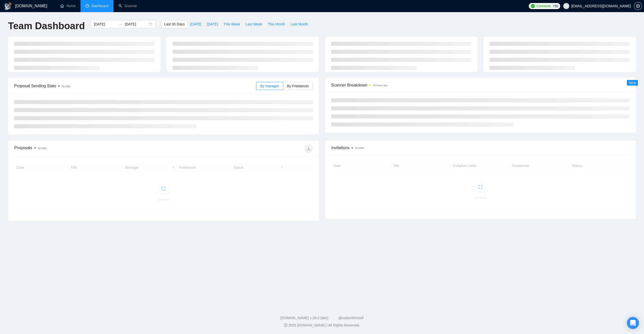  Describe the element at coordinates (544, 6) in the screenshot. I see `span: Connects:` at that location.